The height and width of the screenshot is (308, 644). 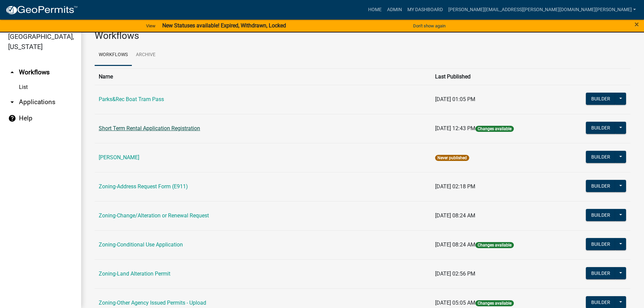 I want to click on th: Last Published, so click(x=495, y=77).